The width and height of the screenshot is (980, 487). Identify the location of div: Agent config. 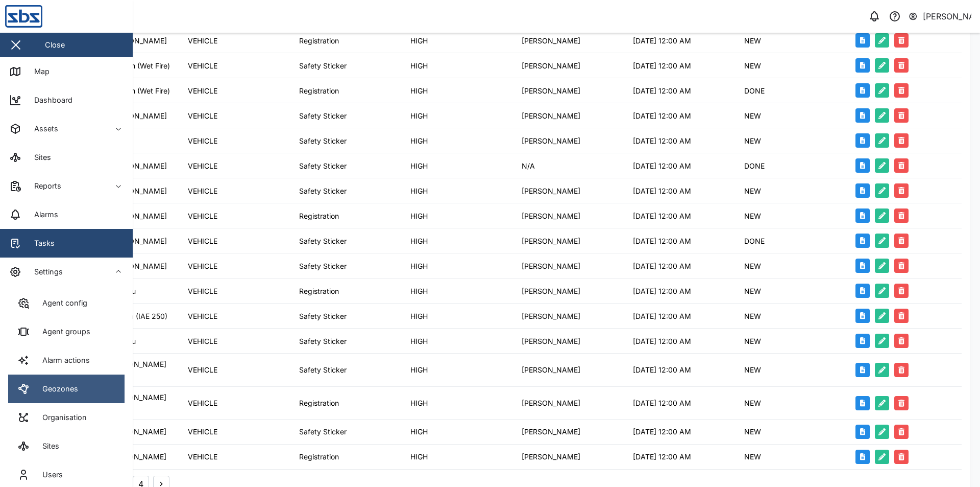
(60, 303).